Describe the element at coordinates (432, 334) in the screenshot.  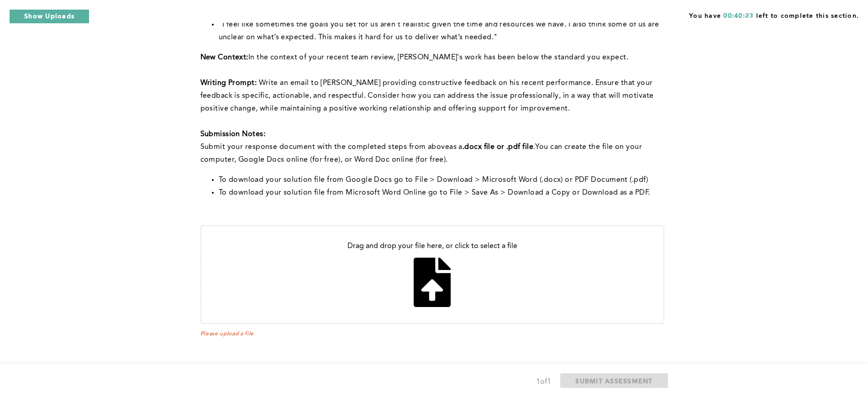
I see `span: Please upload a file` at that location.